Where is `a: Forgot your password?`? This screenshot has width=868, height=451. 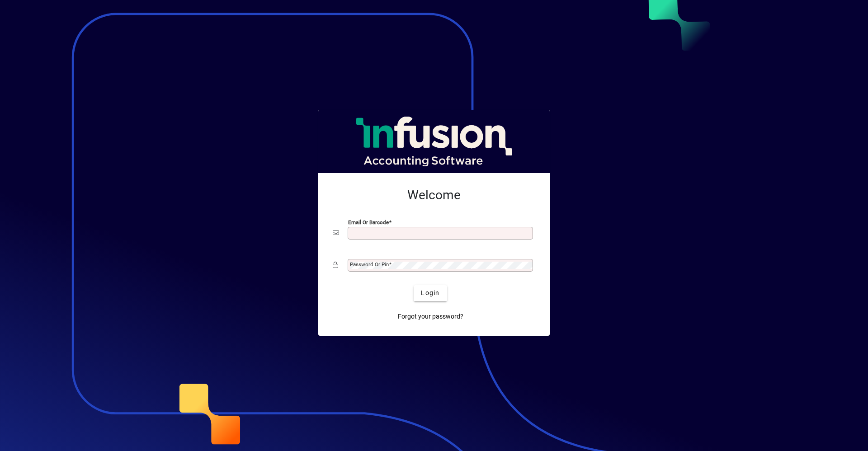 a: Forgot your password? is located at coordinates (431, 317).